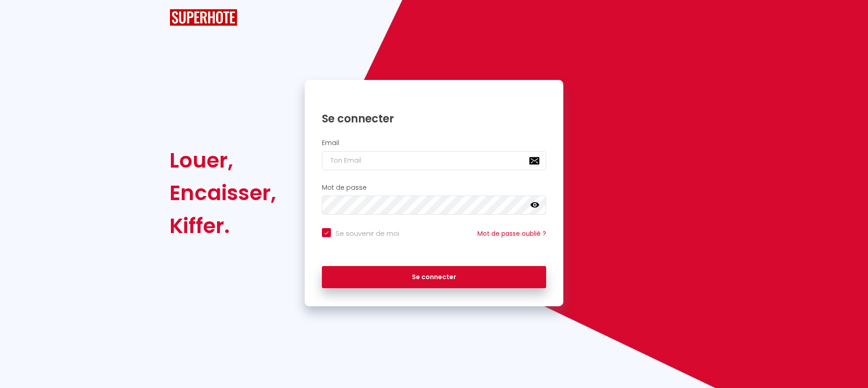 This screenshot has width=868, height=388. Describe the element at coordinates (434, 143) in the screenshot. I see `h2: Email` at that location.